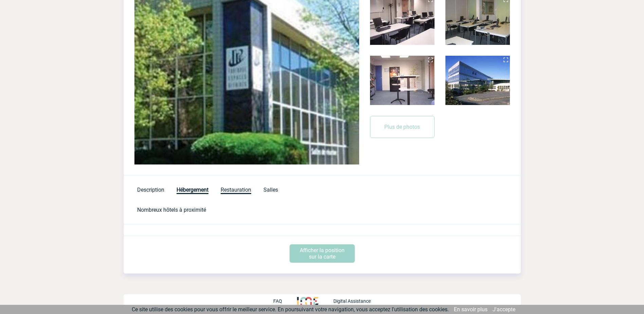 This screenshot has width=644, height=314. I want to click on span: Ce site utilise des cookies pour vous offrir le meilleur service. En poursuivant votre navigation..., so click(290, 309).